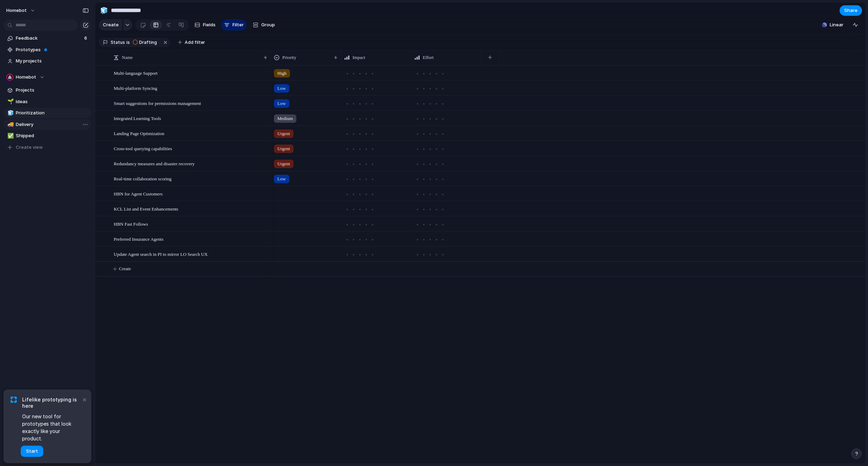 The width and height of the screenshot is (868, 466). I want to click on span: Filter, so click(238, 25).